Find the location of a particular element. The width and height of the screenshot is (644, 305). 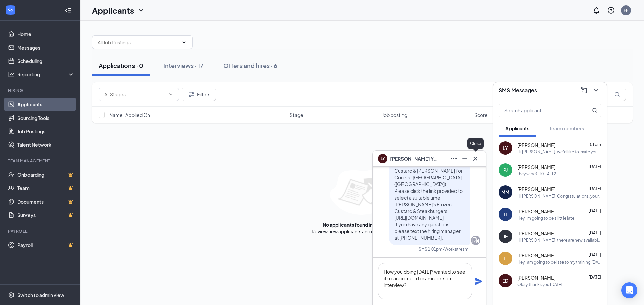

a: Messages is located at coordinates (46, 47).